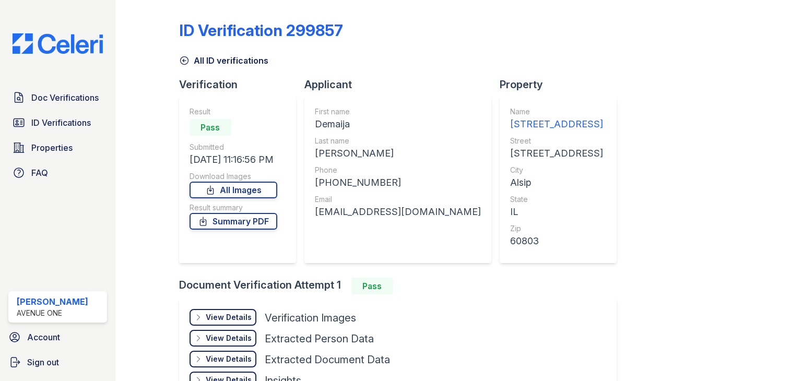  I want to click on a: All ID verifications, so click(224, 61).